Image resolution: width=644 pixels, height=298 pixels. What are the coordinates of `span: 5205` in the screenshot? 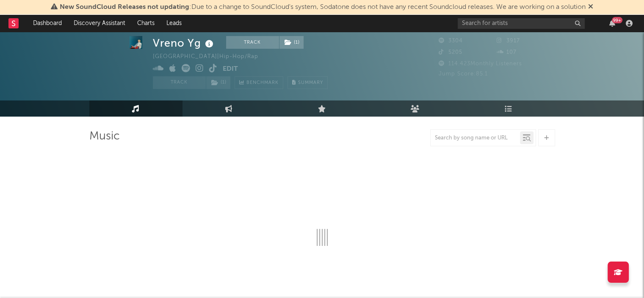 It's located at (451, 52).